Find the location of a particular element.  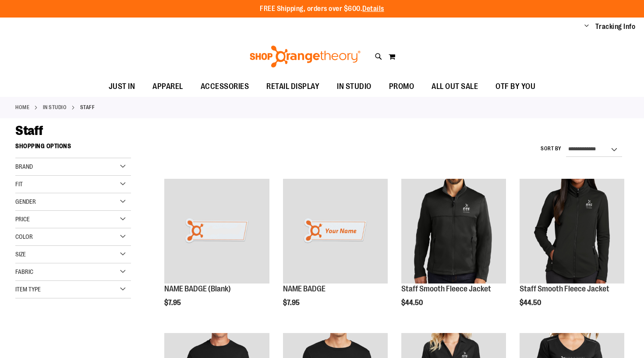

span: RETAIL DISPLAY is located at coordinates (292, 86).